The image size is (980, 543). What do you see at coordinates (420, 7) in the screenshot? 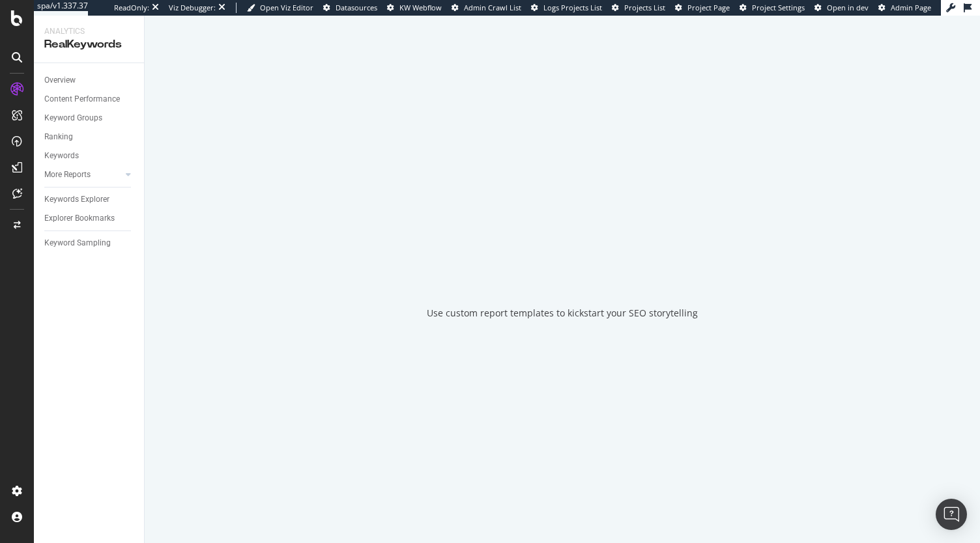
I see `span: KW Webflow` at bounding box center [420, 7].